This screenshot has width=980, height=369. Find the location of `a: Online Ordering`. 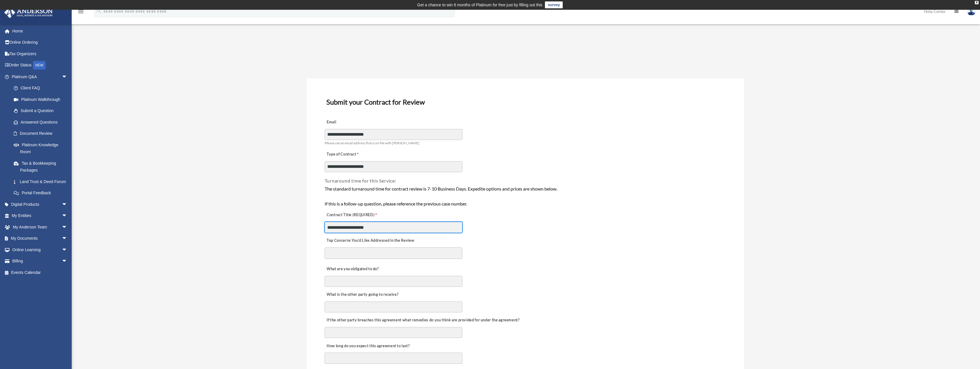

a: Online Ordering is located at coordinates (40, 42).